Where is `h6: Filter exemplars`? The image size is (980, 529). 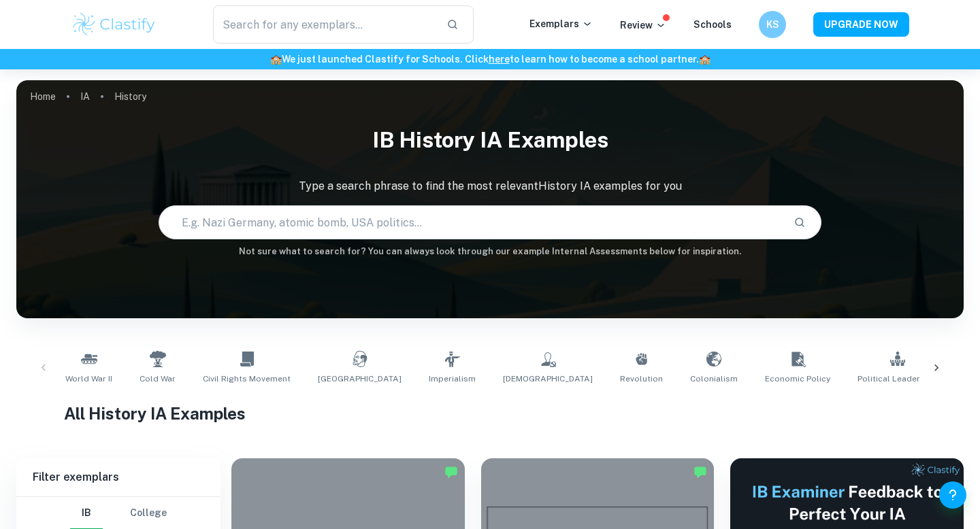 h6: Filter exemplars is located at coordinates (119, 478).